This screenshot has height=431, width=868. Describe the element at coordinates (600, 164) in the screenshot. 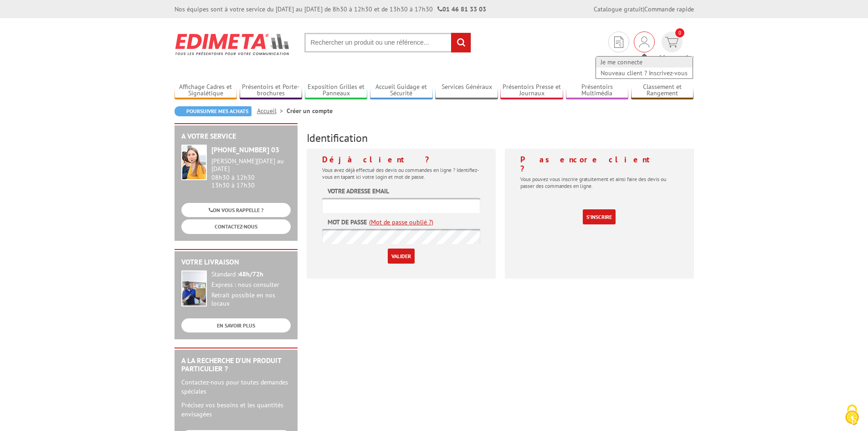

I see `h4: Pas encore client ?` at that location.